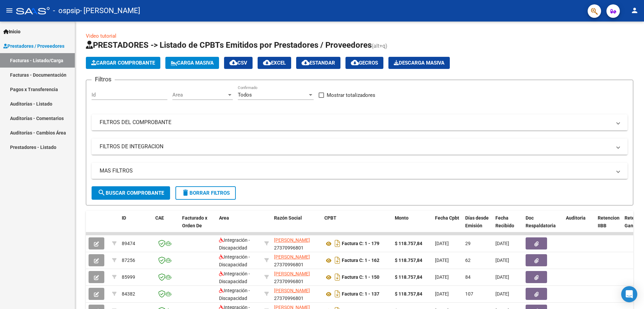 Image resolution: width=644 pixels, height=309 pixels. Describe the element at coordinates (318, 63) in the screenshot. I see `button: Estandar` at that location.